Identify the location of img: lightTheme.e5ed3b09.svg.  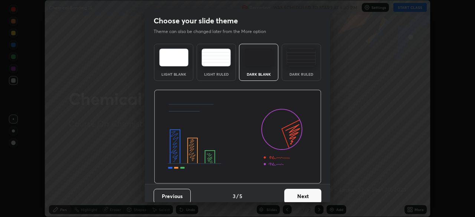
(174, 58).